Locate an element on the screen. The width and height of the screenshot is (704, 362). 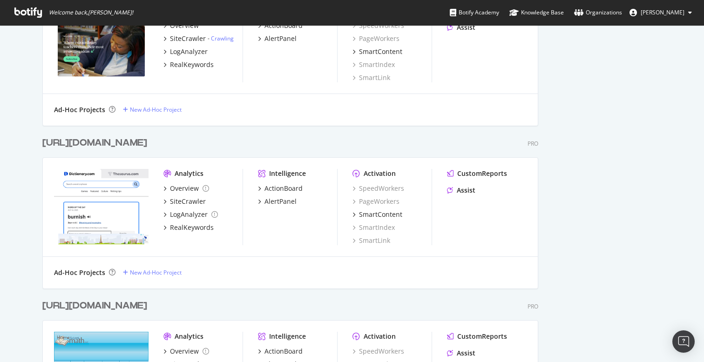
img: https://www.dictionary.com/ is located at coordinates (101, 207).